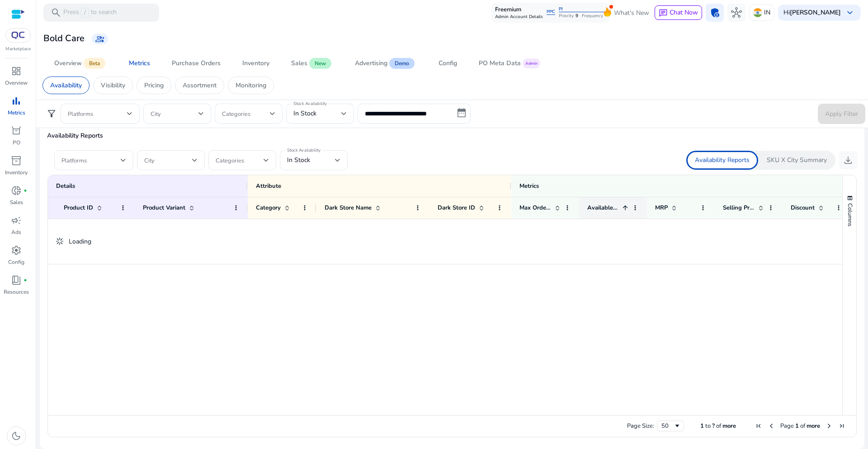 Image resolution: width=868 pixels, height=449 pixels. I want to click on button: admin_panel_settings, so click(715, 13).